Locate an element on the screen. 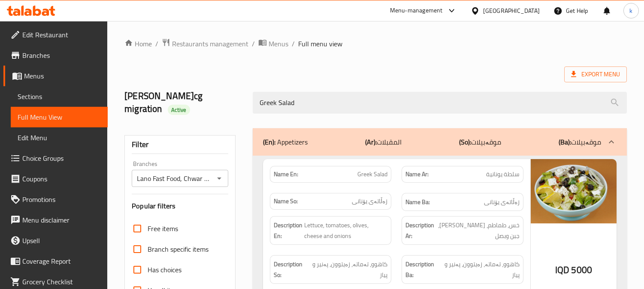 This screenshot has height=289, width=644. input: search is located at coordinates (440, 102).